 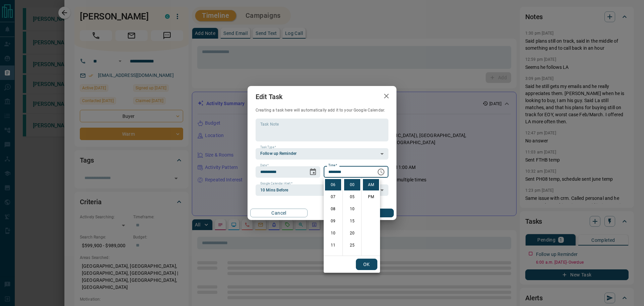 I want to click on button: Cancel, so click(x=279, y=213).